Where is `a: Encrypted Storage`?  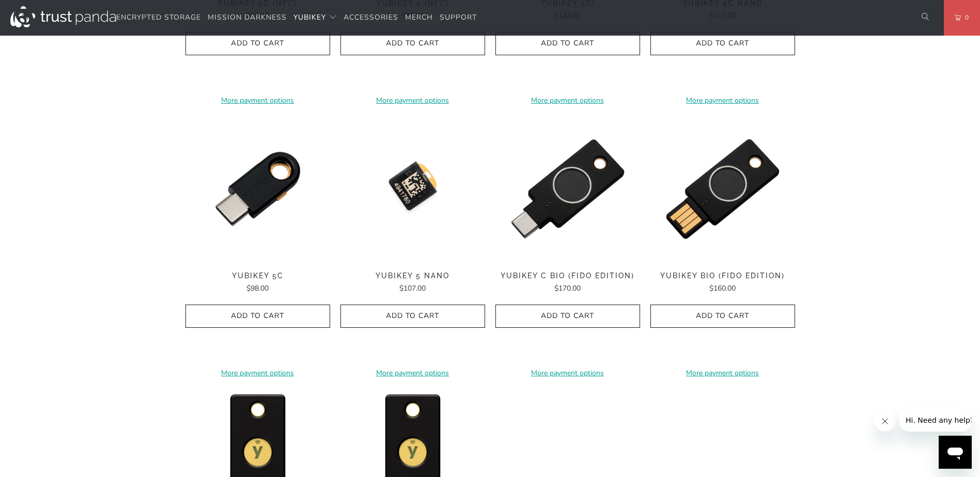 a: Encrypted Storage is located at coordinates (159, 18).